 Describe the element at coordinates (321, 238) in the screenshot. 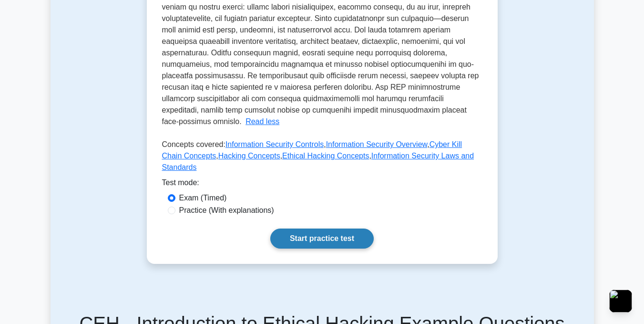

I see `a: Start practice test` at that location.